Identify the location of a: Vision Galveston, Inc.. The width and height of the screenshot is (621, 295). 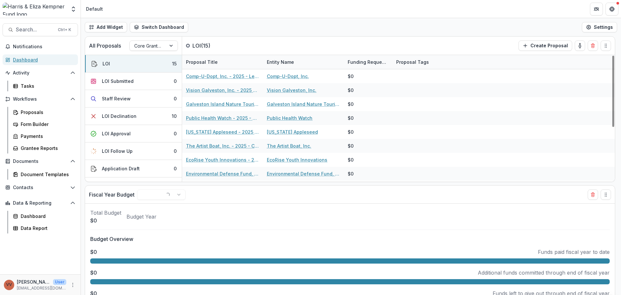
(291, 90).